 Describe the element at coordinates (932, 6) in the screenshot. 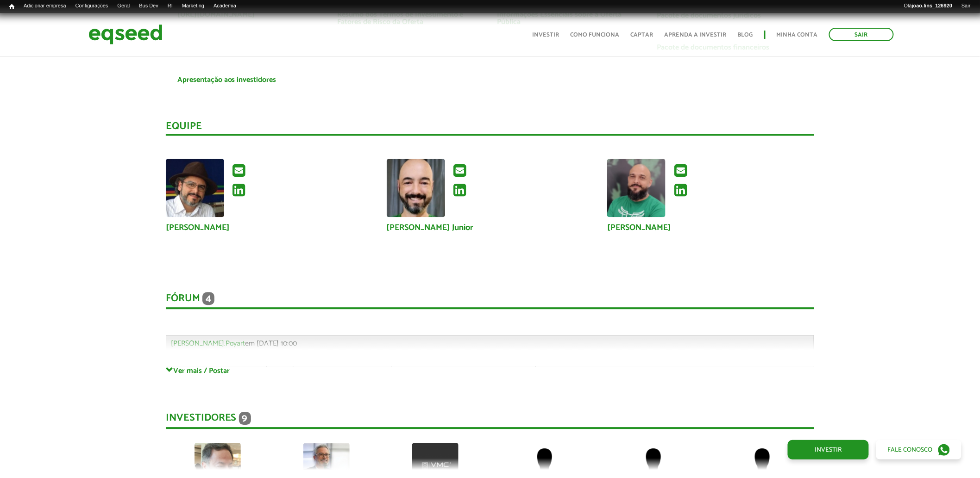

I see `strong: joao.lins_126920` at that location.